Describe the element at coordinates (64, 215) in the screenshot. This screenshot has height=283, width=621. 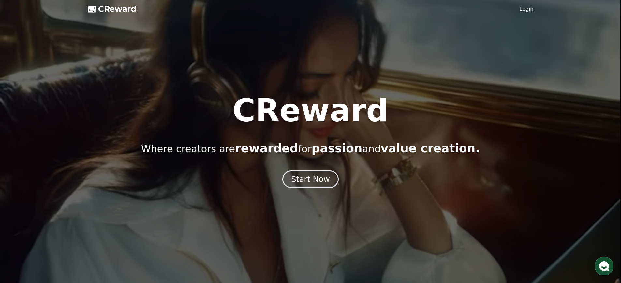
I see `a: Messages` at that location.